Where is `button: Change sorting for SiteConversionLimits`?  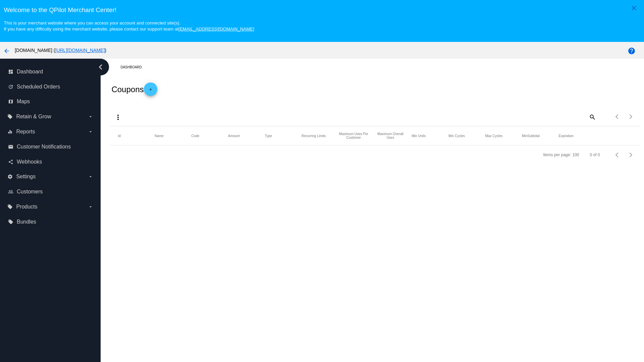
button: Change sorting for SiteConversionLimits is located at coordinates (390, 136).